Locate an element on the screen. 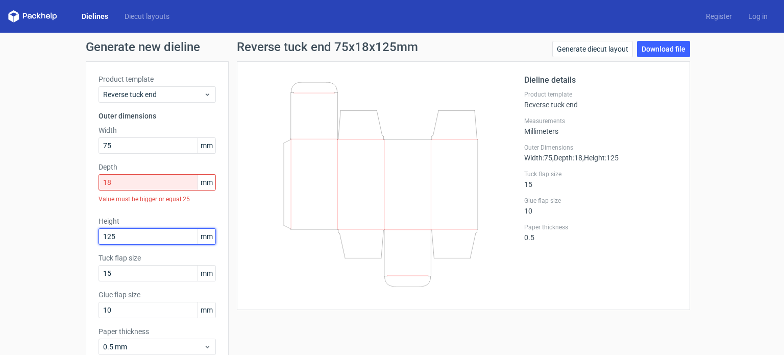 This screenshot has height=355, width=784. a: Log in is located at coordinates (758, 16).